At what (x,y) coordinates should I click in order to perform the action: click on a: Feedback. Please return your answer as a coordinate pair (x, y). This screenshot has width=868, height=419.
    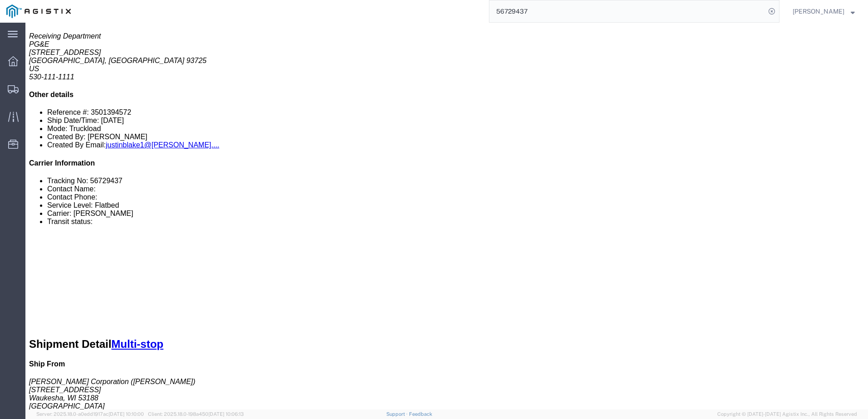
    Looking at the image, I should click on (421, 414).